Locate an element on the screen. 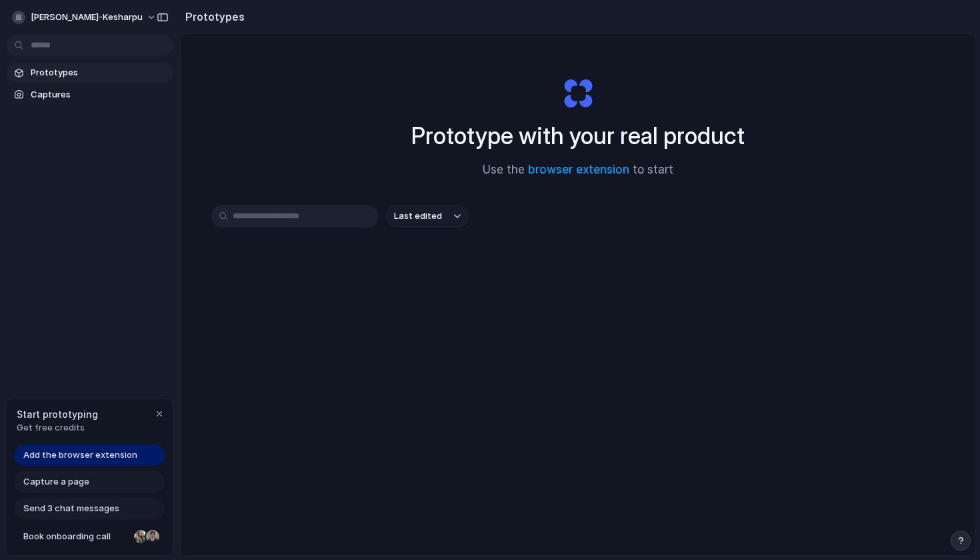  span: Add the browser extension is located at coordinates (80, 455).